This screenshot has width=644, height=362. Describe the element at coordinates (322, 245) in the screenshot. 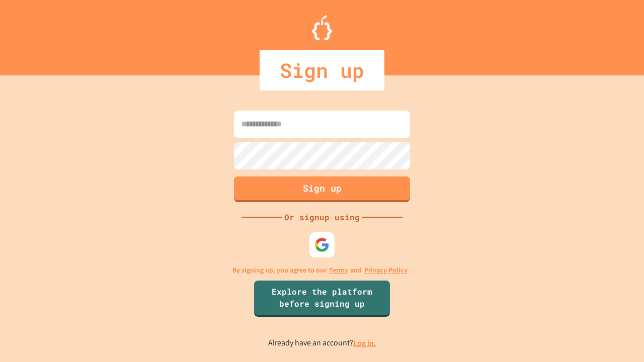

I see `img: google-icon.svg` at that location.